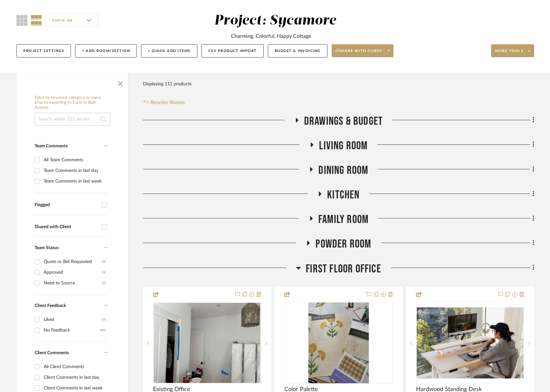 This screenshot has height=392, width=550. I want to click on div: (2), so click(104, 283).